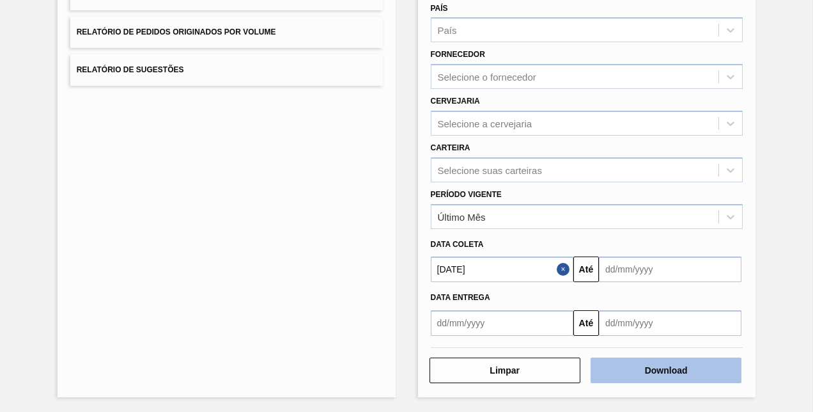  Describe the element at coordinates (458, 54) in the screenshot. I see `label: Fornecedor` at that location.